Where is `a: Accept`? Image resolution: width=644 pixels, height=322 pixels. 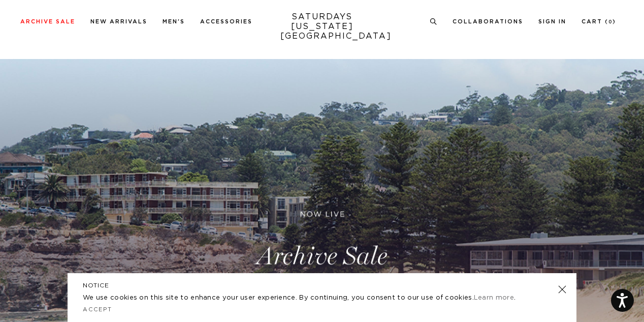
a: Accept is located at coordinates (97, 309).